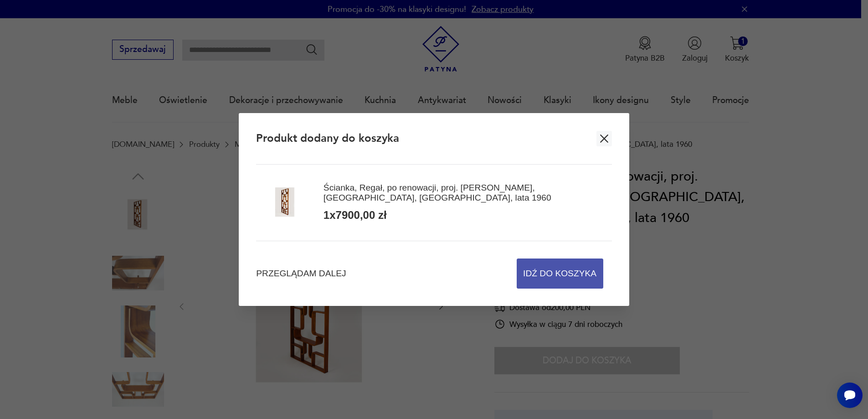 This screenshot has width=868, height=419. What do you see at coordinates (300, 273) in the screenshot?
I see `span: Przeglądam dalej` at bounding box center [300, 273].